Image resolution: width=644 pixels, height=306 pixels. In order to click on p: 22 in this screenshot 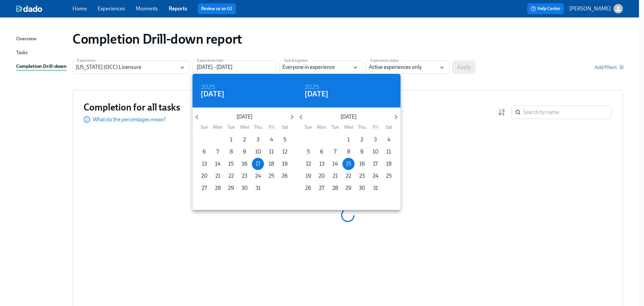, I will do `click(348, 176)`.